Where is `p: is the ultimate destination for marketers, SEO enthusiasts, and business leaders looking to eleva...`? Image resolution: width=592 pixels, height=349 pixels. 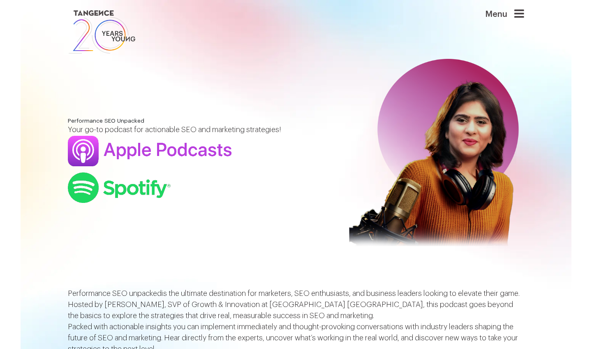 p: is the ultimate destination for marketers, SEO enthusiasts, and business leaders looking to eleva... is located at coordinates (296, 304).